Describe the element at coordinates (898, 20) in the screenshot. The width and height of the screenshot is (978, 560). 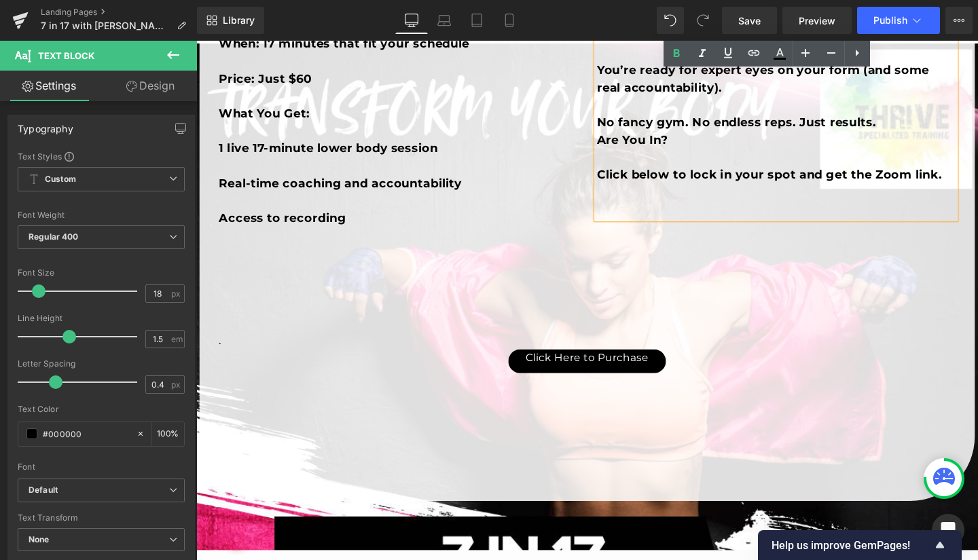
I see `button: Publish` at that location.